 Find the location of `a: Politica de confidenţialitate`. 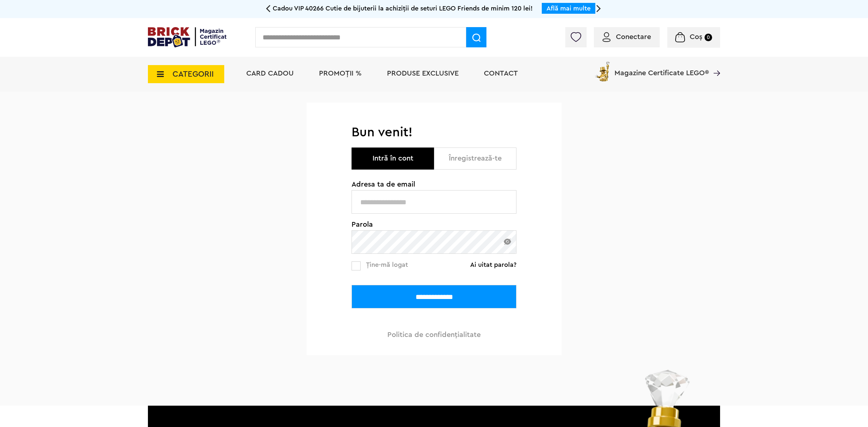

a: Politica de confidenţialitate is located at coordinates (434, 335).